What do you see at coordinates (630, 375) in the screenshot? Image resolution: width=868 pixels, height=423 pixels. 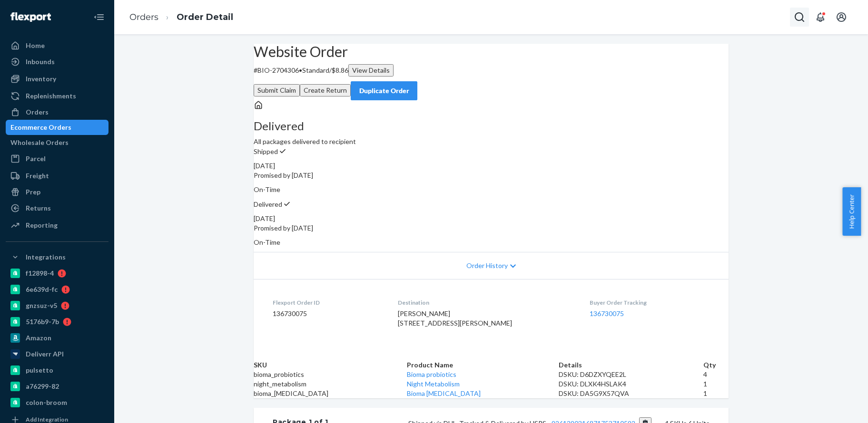 I see `div: DSKU: D6DZXYQEE2L` at bounding box center [630, 375].